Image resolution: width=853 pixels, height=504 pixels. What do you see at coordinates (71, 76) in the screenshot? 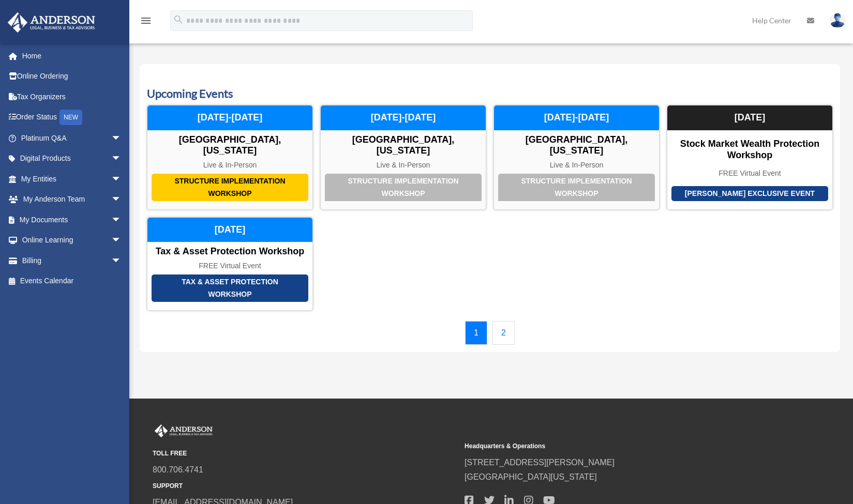
I see `a: Online Ordering` at bounding box center [71, 76].